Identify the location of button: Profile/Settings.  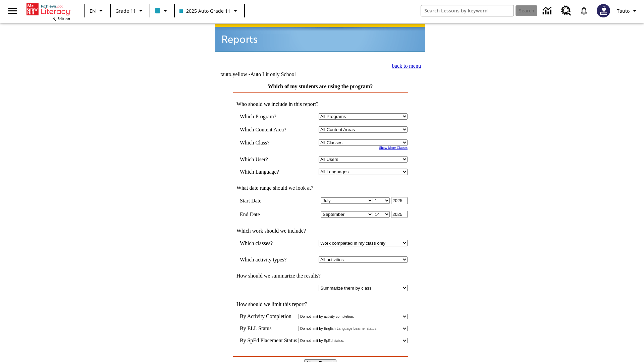
(628, 11).